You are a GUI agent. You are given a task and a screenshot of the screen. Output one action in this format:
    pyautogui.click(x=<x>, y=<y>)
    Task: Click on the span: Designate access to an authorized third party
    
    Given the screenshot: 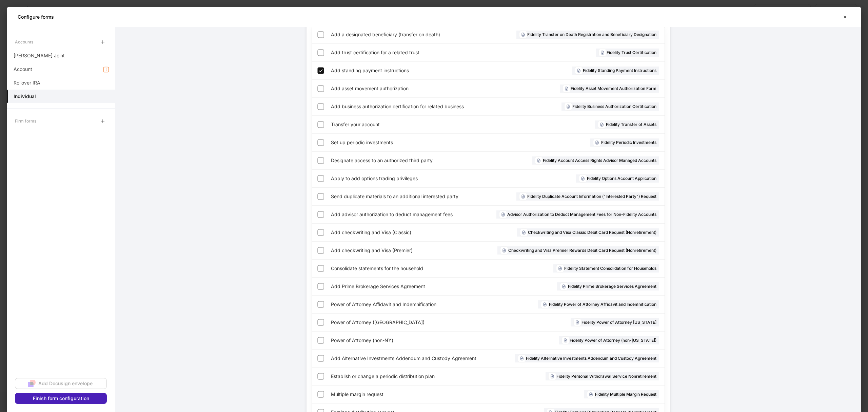 What is the action you would take?
    pyautogui.click(x=404, y=160)
    